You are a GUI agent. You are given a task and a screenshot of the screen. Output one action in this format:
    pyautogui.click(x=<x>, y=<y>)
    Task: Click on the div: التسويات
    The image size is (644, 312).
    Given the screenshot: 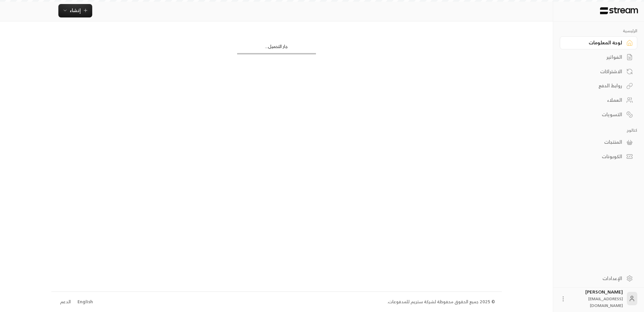 What is the action you would take?
    pyautogui.click(x=595, y=115)
    